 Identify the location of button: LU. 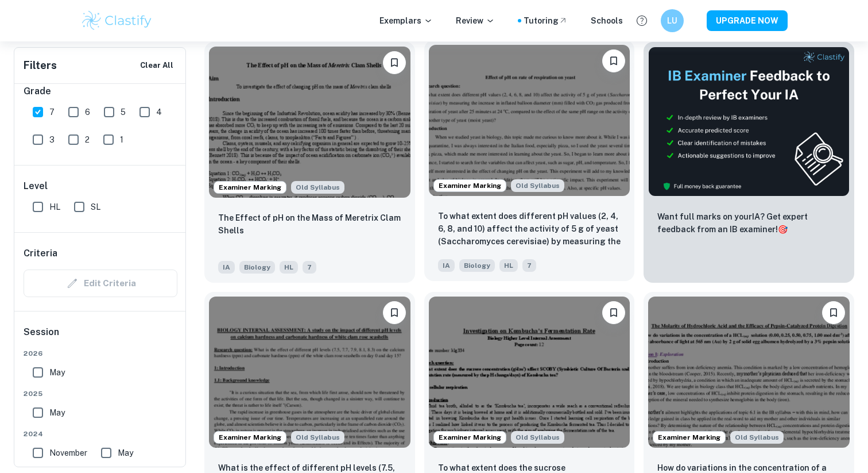
(672, 21).